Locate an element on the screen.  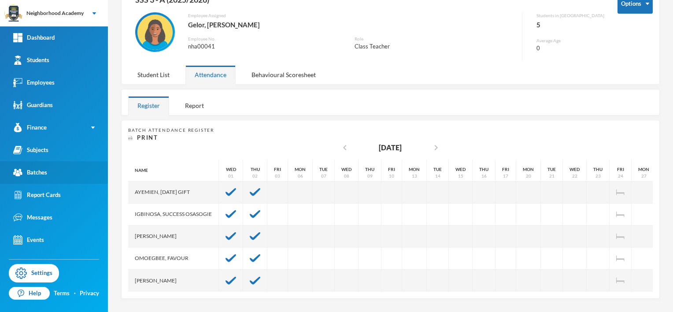
a: Settings is located at coordinates (34, 273).